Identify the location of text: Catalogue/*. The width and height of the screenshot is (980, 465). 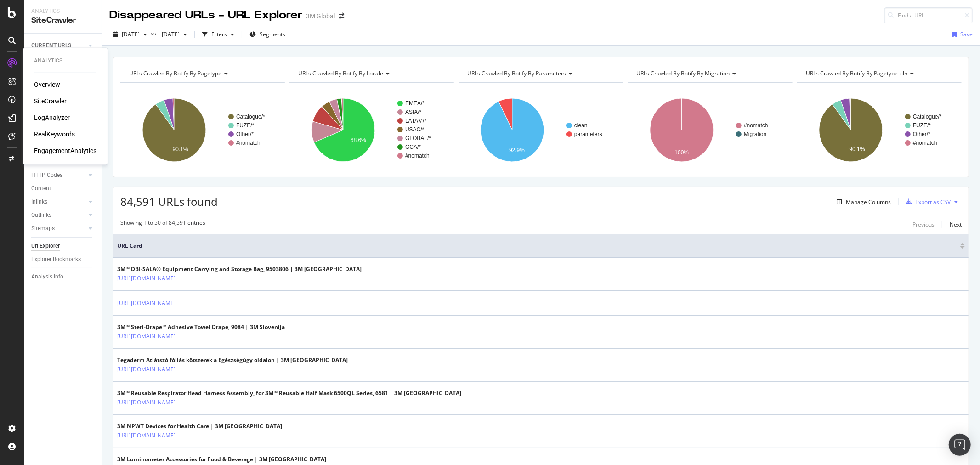
(250, 117).